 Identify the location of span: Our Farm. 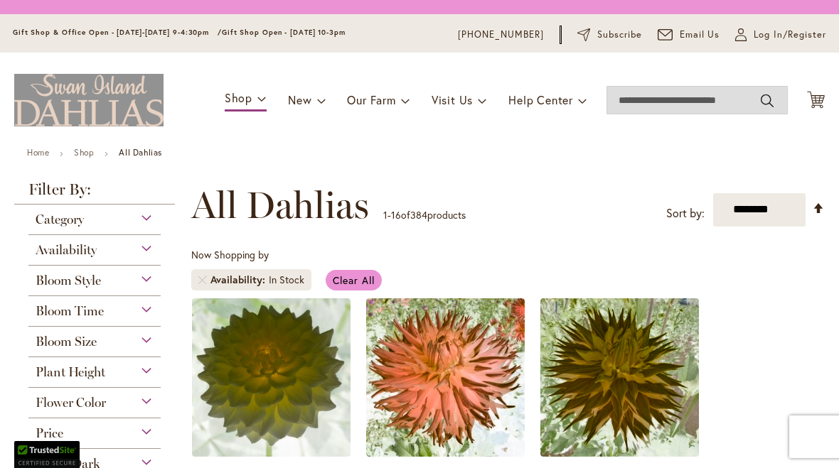
(371, 100).